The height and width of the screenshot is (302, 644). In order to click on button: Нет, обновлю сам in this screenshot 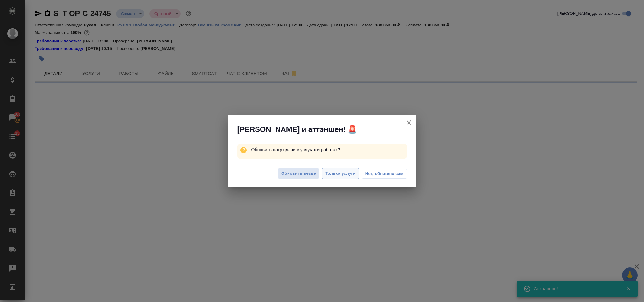, I will do `click(384, 174)`.